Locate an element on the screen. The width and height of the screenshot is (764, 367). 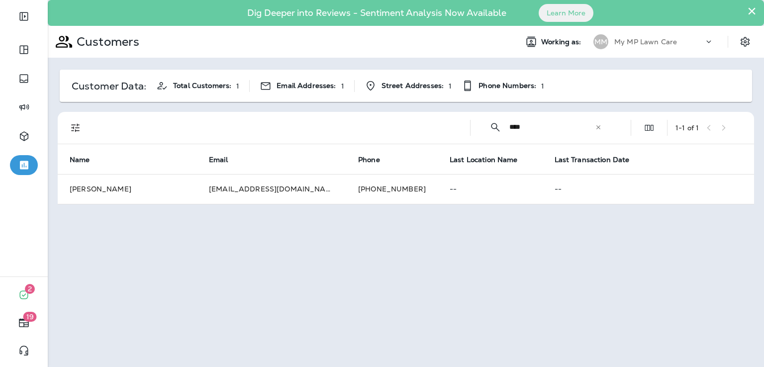
button: Close is located at coordinates (752, 11).